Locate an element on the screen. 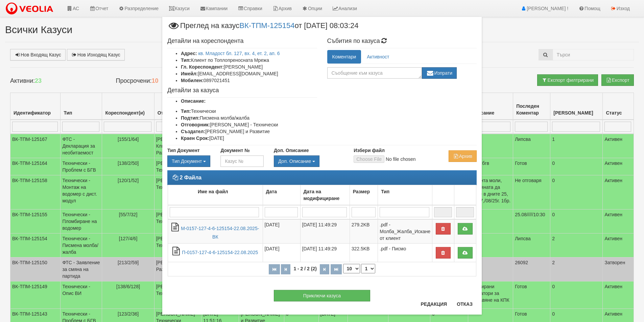 Image resolution: width=644 pixels, height=322 pixels. a: П-0157-127-4-6-125154-22.08.2025 is located at coordinates (220, 252).